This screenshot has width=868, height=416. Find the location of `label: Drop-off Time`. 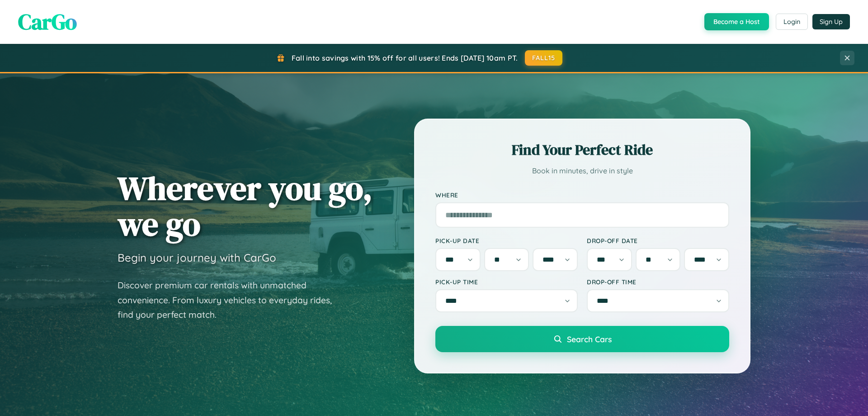

label: Drop-off Time is located at coordinates (658, 281).